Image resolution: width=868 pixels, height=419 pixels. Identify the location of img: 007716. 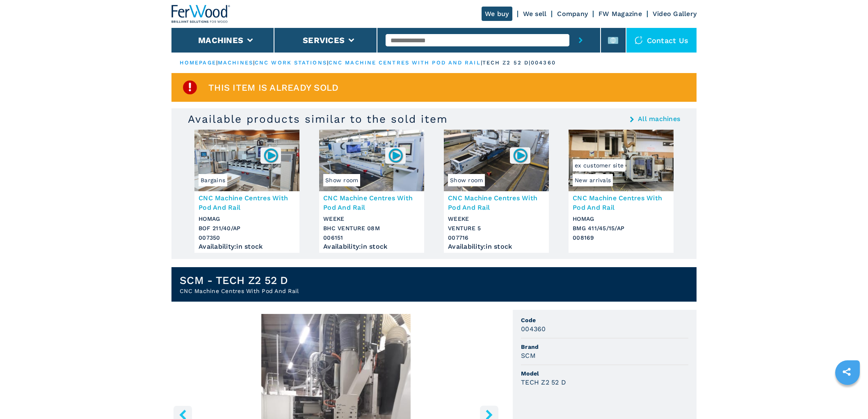
(520, 155).